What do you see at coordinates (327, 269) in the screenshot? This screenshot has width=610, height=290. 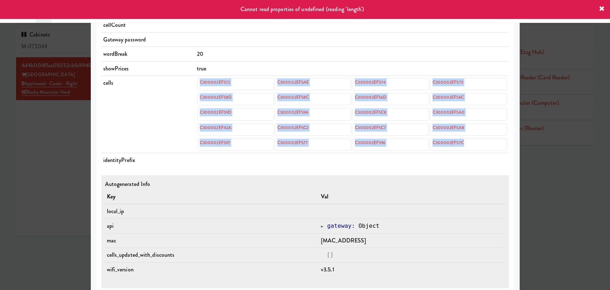 I see `span: v3.5.1` at bounding box center [327, 269].